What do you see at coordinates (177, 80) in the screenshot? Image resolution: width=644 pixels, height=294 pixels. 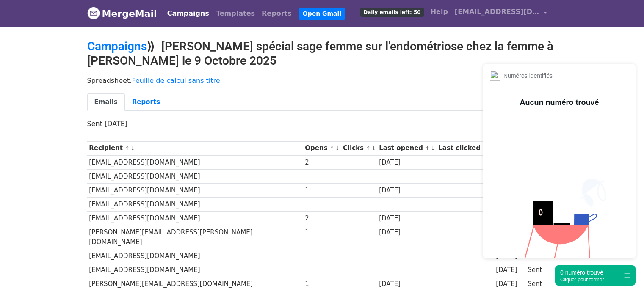 I see `a: Feuille de calcul sans titre` at bounding box center [177, 80].